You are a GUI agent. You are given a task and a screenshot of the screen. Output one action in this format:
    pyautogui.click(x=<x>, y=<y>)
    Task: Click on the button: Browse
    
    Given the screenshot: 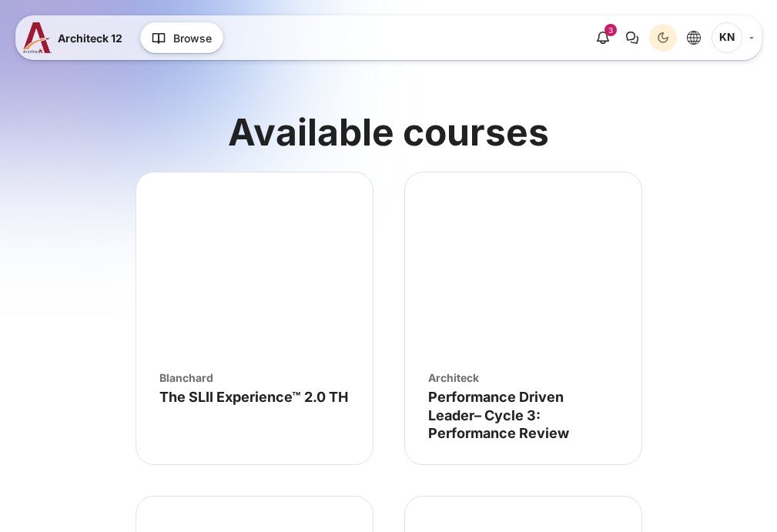 What is the action you would take?
    pyautogui.click(x=182, y=38)
    